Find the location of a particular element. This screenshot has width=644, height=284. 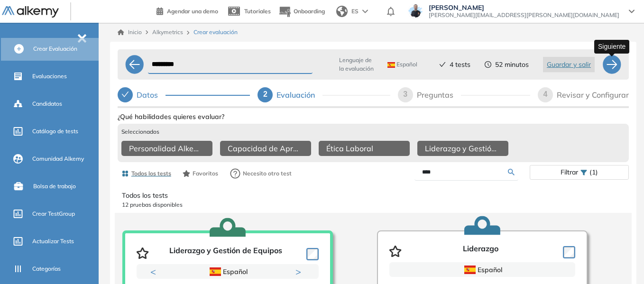

span: clock-circle is located at coordinates (488, 65).